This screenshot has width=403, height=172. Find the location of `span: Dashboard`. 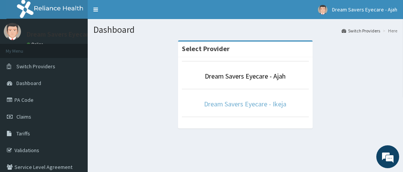

span: Dashboard is located at coordinates (29, 83).